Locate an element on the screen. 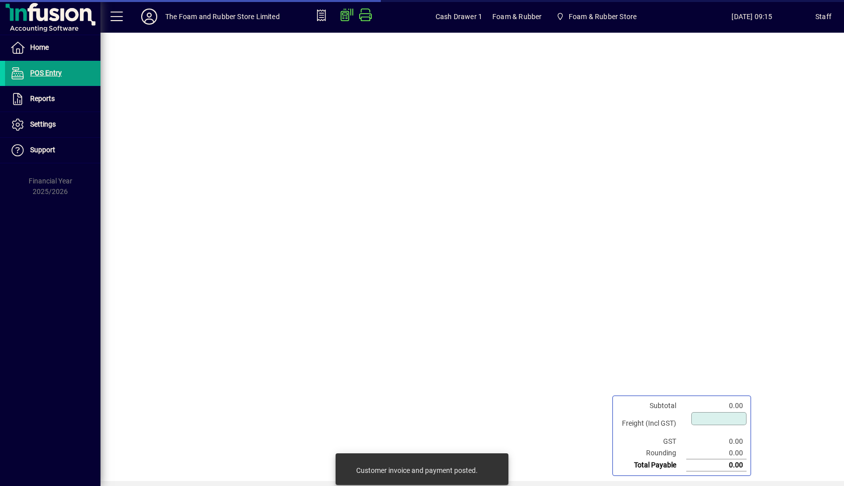 The image size is (844, 486). span: Cash Drawer 1 is located at coordinates (459, 17).